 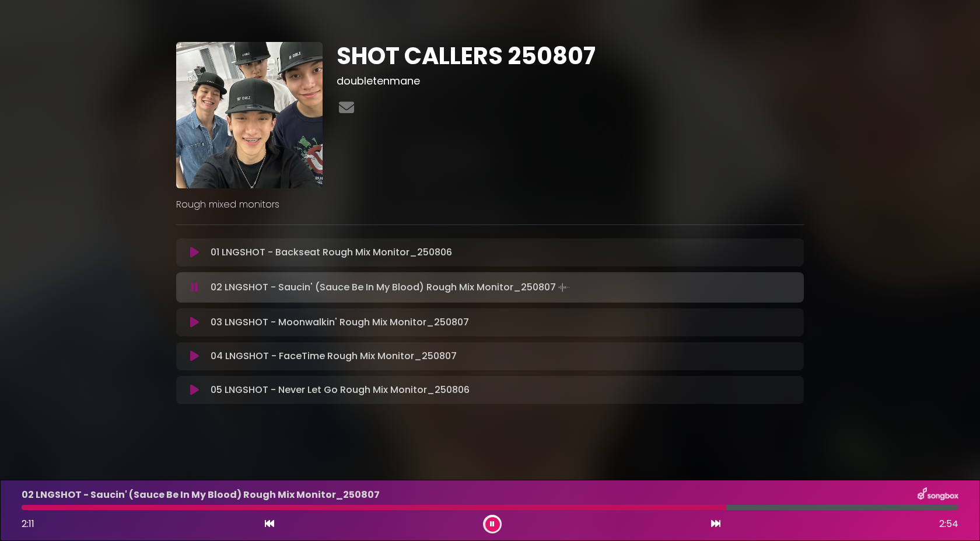 I want to click on img: EhfZEEfJT4ehH6TTm04u, so click(x=250, y=115).